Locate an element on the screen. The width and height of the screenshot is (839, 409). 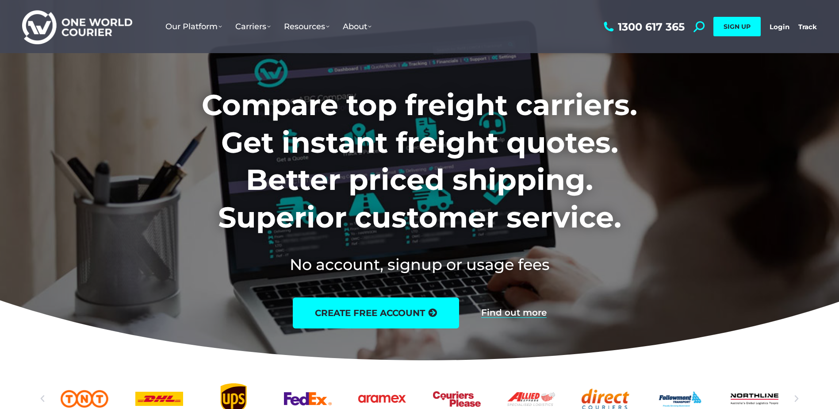
h1: Compare top freight carriers. Get instant freight quotes. Better priced shipping. Superior custom... is located at coordinates (419, 161).